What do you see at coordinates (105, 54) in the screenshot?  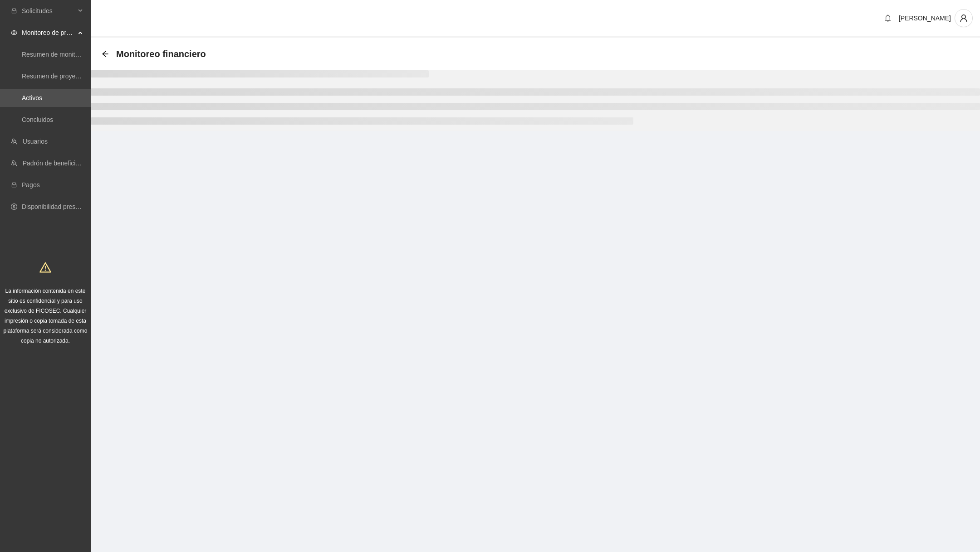 I see `div: Back` at bounding box center [105, 54].